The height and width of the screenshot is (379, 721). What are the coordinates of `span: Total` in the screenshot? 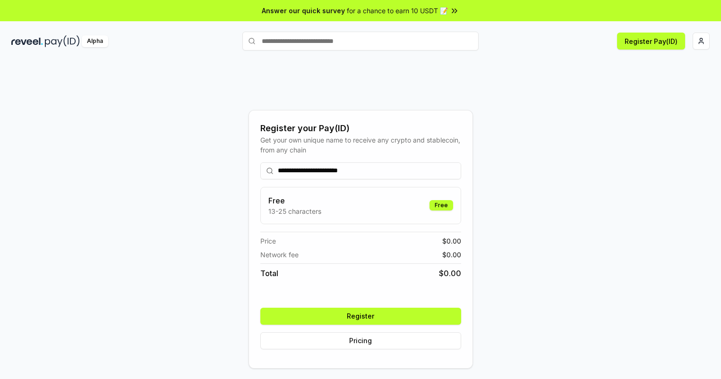 It's located at (269, 274).